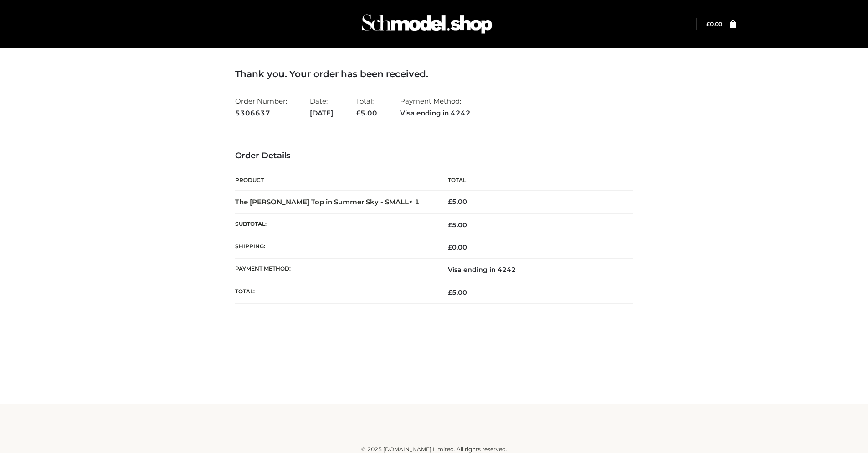 This screenshot has height=453, width=868. What do you see at coordinates (335, 292) in the screenshot?
I see `th: Total:` at bounding box center [335, 292].